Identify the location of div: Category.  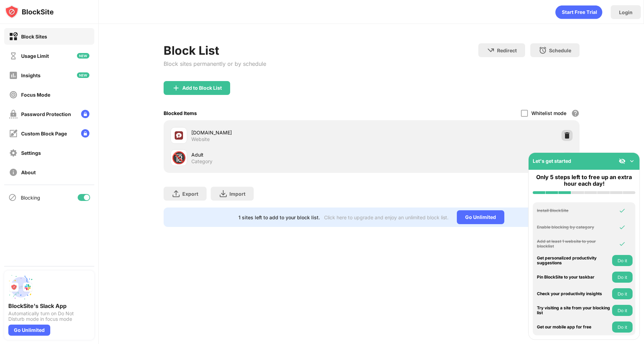
(202, 161).